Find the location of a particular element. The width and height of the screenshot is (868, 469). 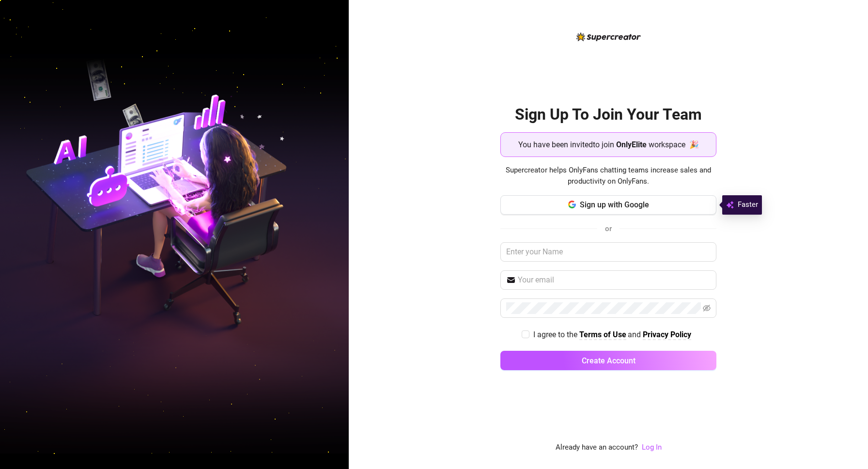

h2: Sign Up To Join Your Team is located at coordinates (609, 114).